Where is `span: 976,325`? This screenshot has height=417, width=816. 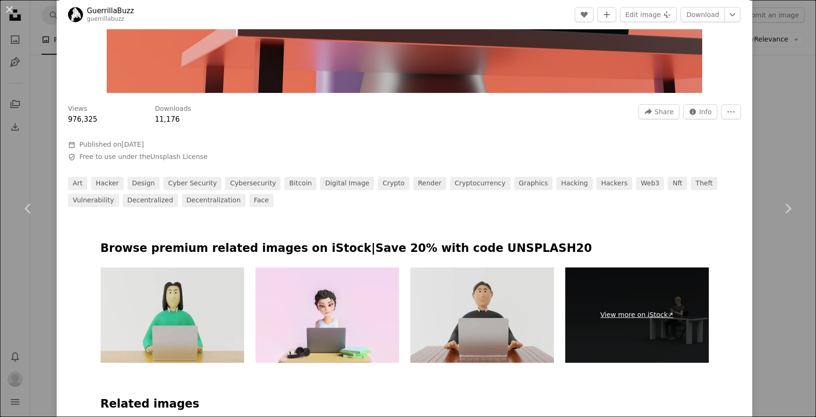 span: 976,325 is located at coordinates (83, 119).